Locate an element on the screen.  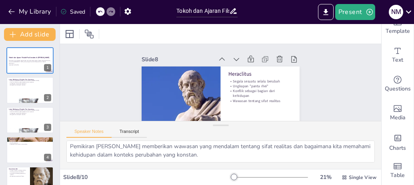
p: Kontribusi terhadap pemahaman kosmos is located at coordinates (18, 174).